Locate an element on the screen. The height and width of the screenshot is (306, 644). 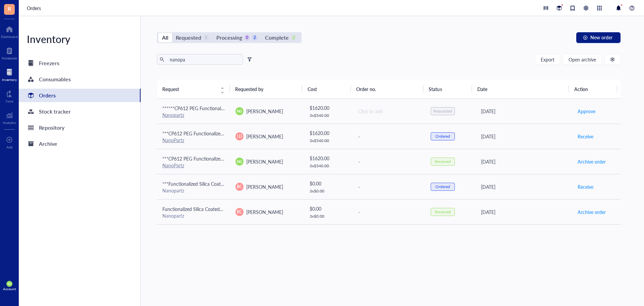
div: Account is located at coordinates (9, 289).